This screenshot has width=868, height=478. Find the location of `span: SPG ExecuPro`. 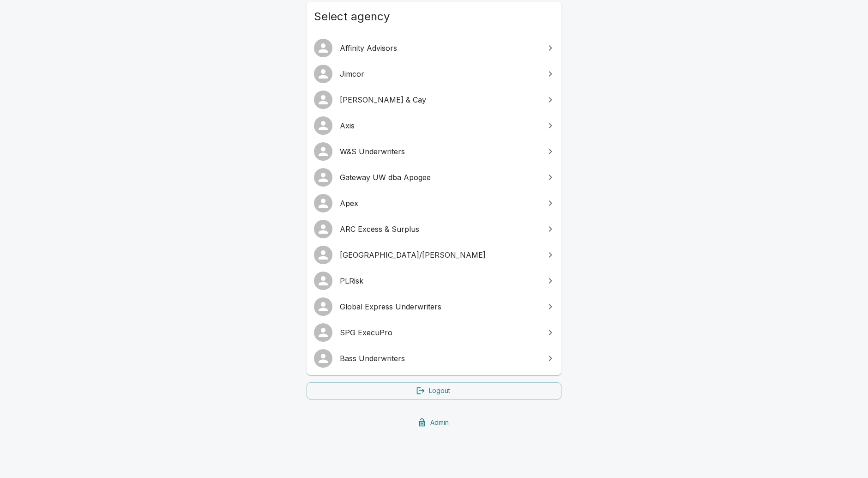

span: SPG ExecuPro is located at coordinates (440, 333).